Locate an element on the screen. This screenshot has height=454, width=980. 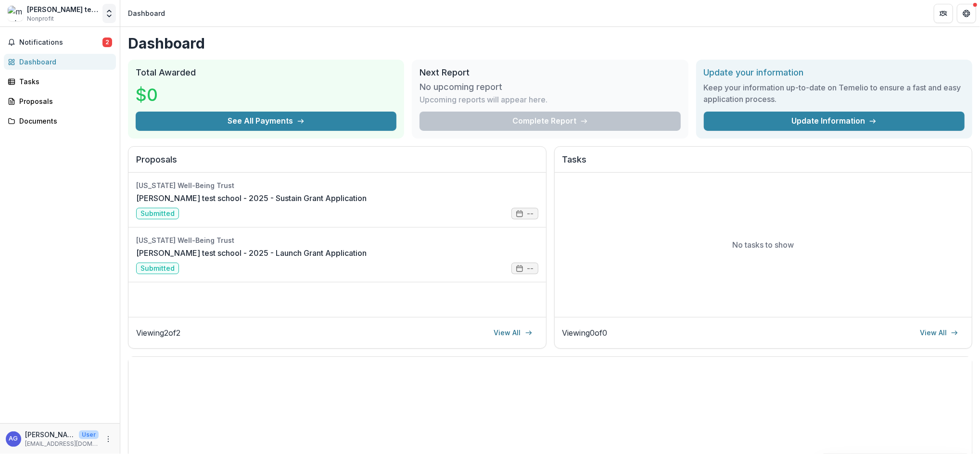
nav: breadcrumb is located at coordinates (146, 13).